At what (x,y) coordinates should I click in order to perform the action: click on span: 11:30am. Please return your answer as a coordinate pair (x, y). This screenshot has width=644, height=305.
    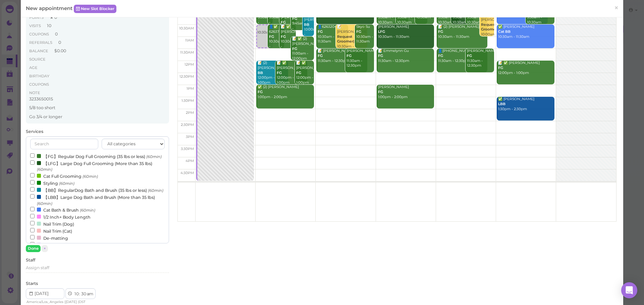
    Looking at the image, I should click on (187, 52).